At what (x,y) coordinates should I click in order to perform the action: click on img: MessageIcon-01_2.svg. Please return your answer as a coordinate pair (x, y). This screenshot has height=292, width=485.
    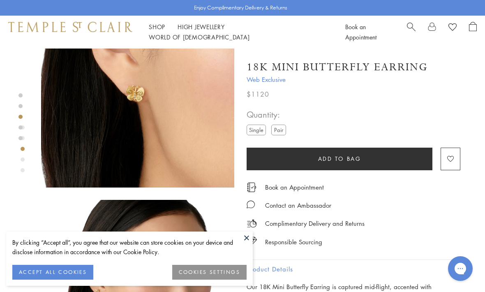
    Looking at the image, I should click on (251, 204).